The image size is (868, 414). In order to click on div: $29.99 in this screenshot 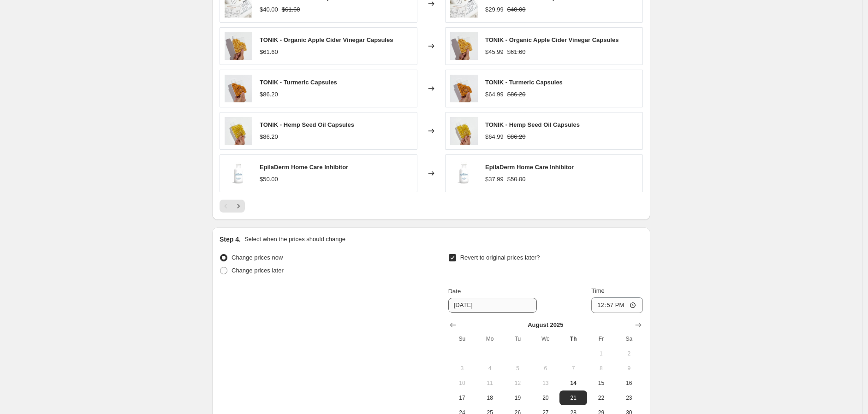, I will do `click(494, 10)`.